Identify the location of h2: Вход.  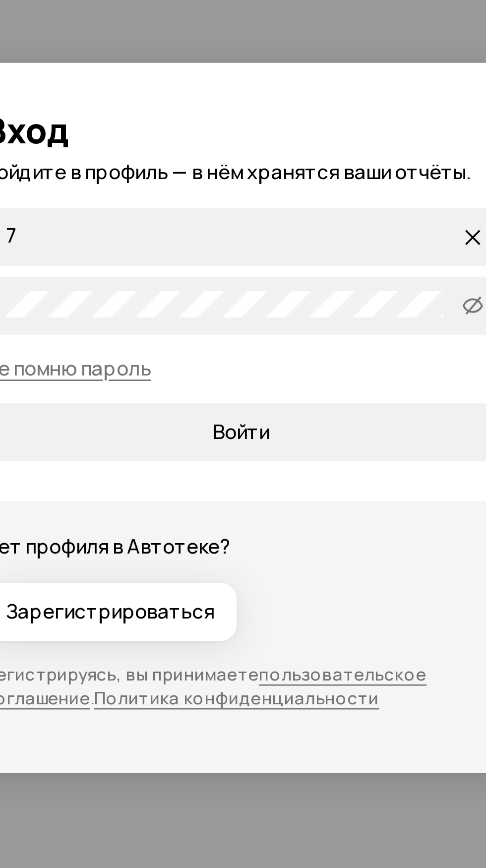
(243, 326).